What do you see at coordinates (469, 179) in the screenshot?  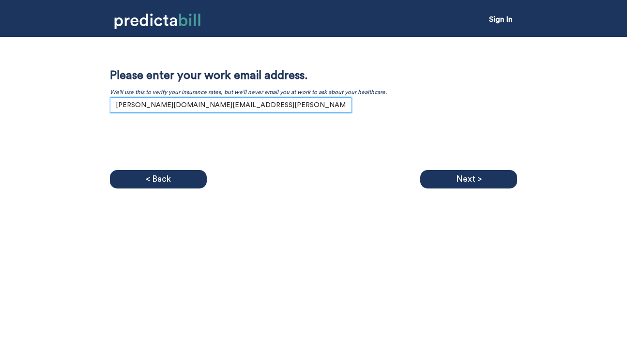 I see `p: Next >` at bounding box center [469, 179].